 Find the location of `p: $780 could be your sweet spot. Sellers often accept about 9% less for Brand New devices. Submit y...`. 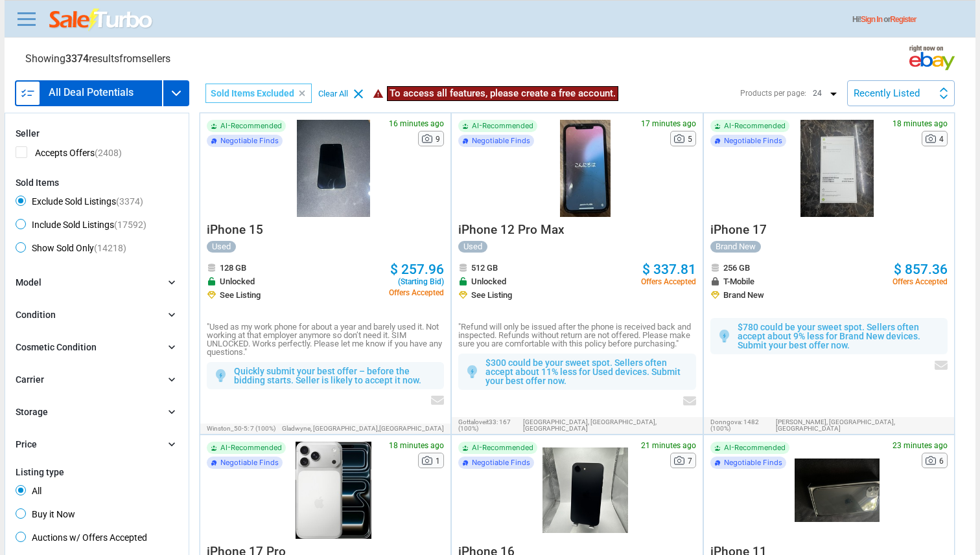

p: $780 could be your sweet spot. Sellers often accept about 9% less for Brand New devices. Submit y... is located at coordinates (839, 337).